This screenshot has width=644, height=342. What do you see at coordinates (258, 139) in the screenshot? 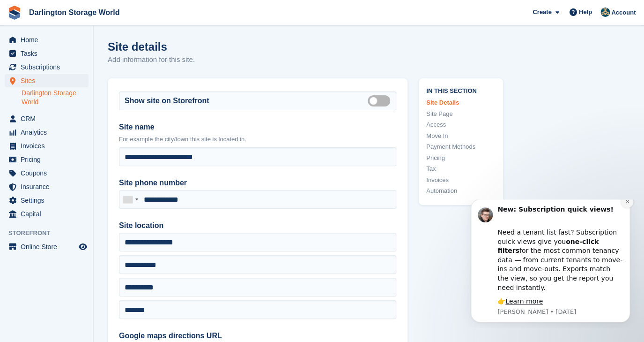
I see `p: For example the city/town this site is located in.` at bounding box center [258, 139].